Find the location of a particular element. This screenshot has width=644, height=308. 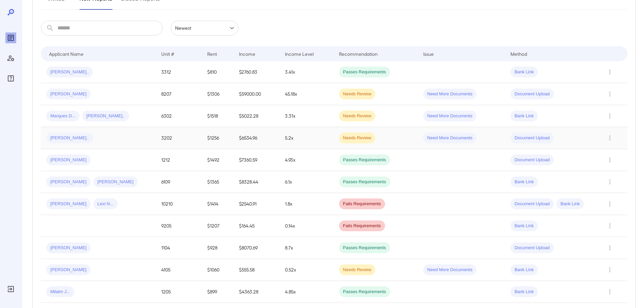

td: 6.1x is located at coordinates (306, 182).